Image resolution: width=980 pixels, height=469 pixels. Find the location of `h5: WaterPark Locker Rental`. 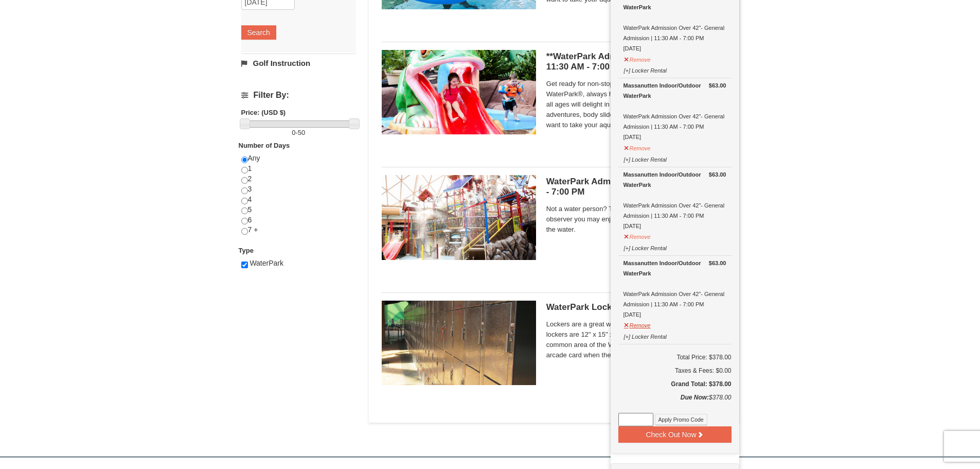

h5: WaterPark Locker Rental is located at coordinates (636, 307).